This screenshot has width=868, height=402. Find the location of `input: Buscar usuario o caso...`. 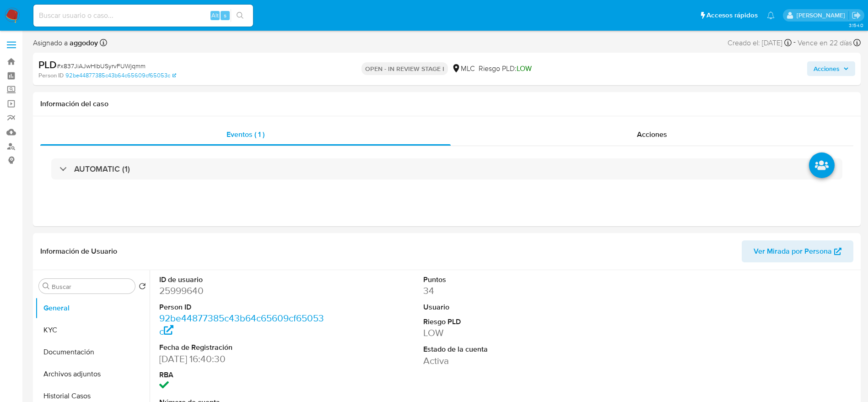

input: Buscar usuario o caso... is located at coordinates (144, 16).